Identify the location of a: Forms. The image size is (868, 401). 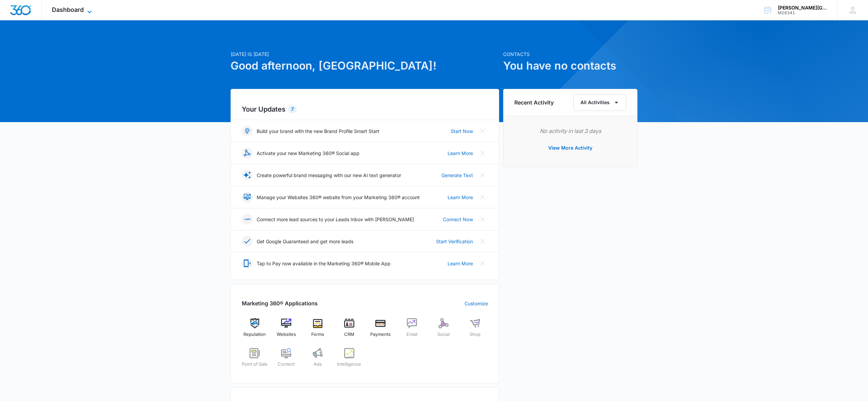
(318, 331).